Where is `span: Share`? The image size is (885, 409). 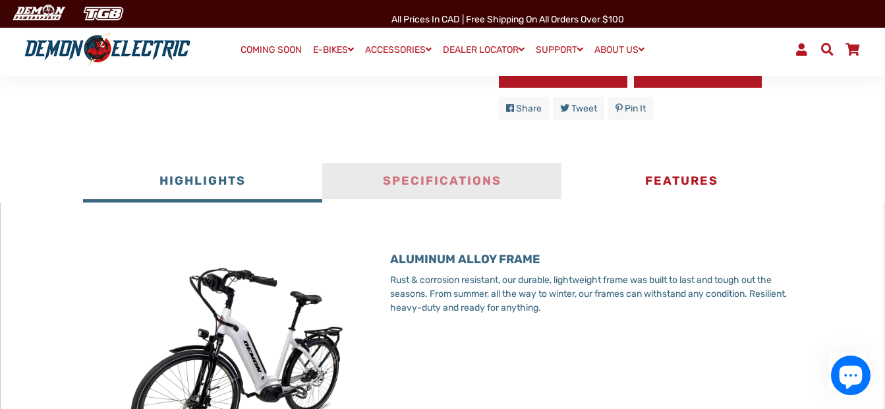 span: Share is located at coordinates (529, 108).